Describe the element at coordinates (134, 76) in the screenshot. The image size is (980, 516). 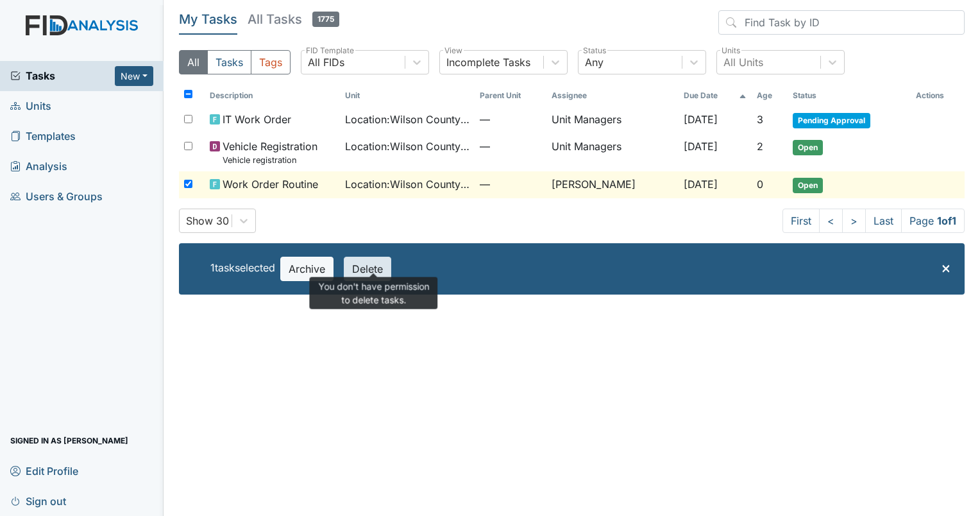
I see `button: New` at that location.